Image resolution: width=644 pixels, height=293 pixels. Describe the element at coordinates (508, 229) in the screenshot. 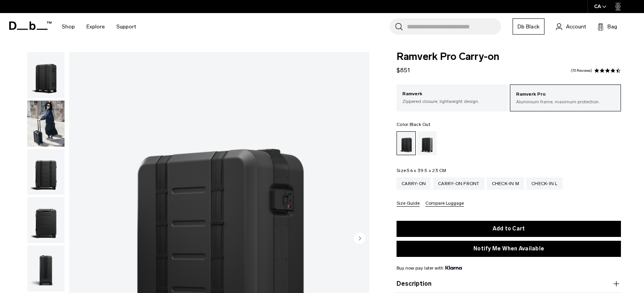

I see `button: Add to Cart` at that location.